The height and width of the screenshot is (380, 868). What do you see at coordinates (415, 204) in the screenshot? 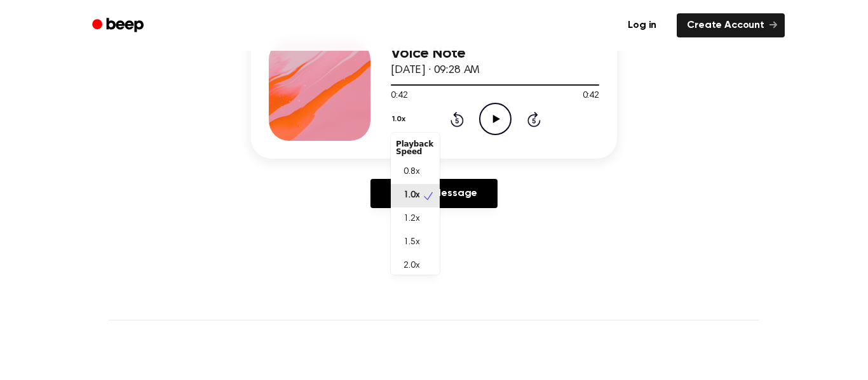
I see `div: 1.0x` at bounding box center [415, 204].